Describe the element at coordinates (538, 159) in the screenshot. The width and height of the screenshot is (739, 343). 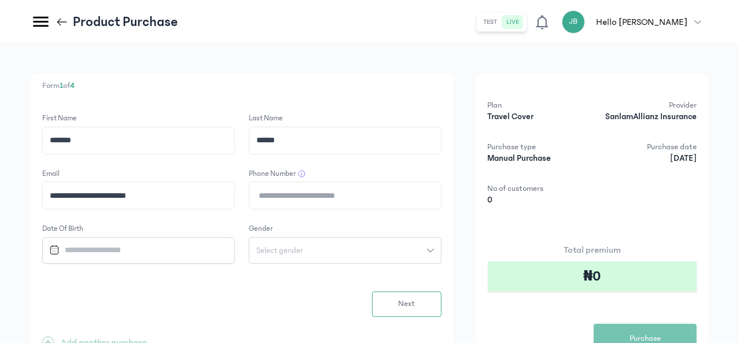
I see `p: Manual Purchase` at that location.